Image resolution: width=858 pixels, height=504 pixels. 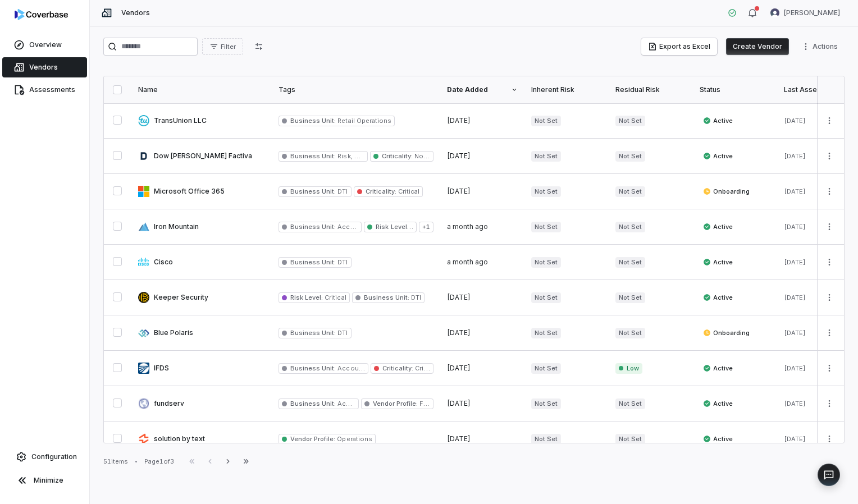 I want to click on span: Assessments, so click(x=53, y=90).